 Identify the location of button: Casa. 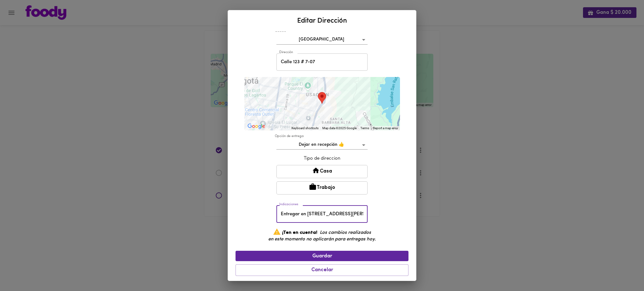
(322, 171).